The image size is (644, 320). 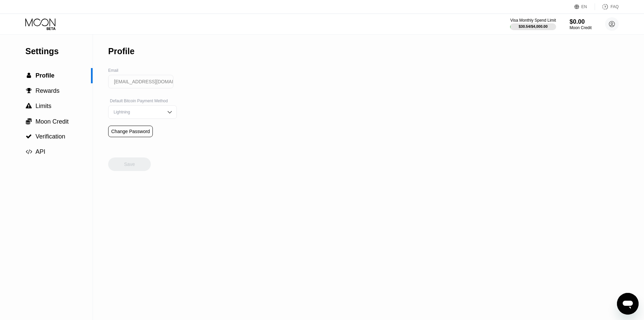 I want to click on div: Profile, so click(x=121, y=51).